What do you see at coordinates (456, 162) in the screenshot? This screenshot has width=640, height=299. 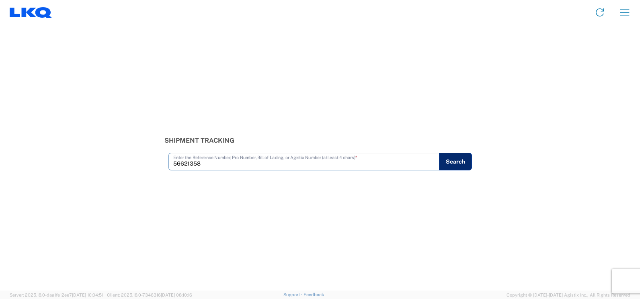 I see `button: Search` at bounding box center [456, 162].